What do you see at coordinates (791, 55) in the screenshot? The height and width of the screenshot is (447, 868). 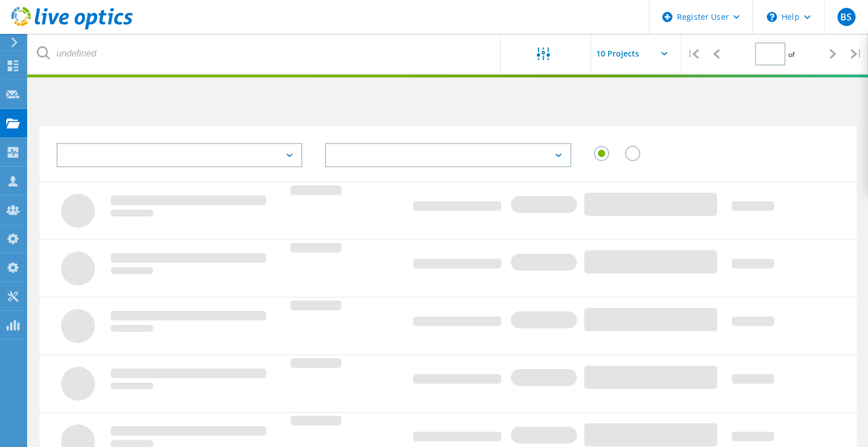 I see `span: of` at bounding box center [791, 55].